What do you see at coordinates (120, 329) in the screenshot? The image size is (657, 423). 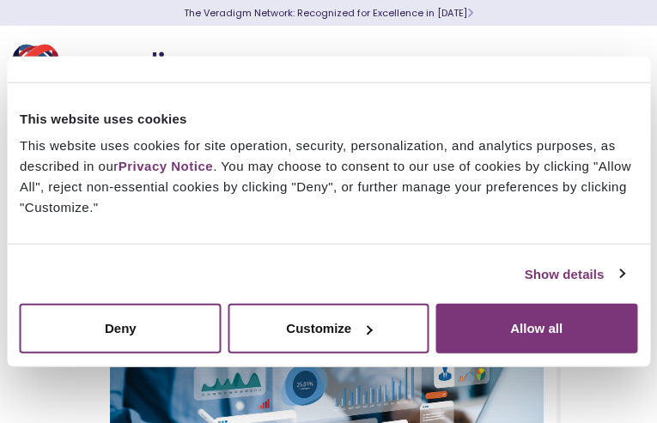 I see `button: Deny` at bounding box center [120, 329].